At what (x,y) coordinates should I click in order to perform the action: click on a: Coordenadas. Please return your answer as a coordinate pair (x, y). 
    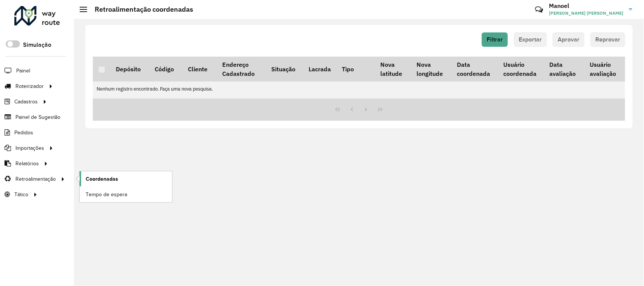
    Looking at the image, I should click on (125, 179).